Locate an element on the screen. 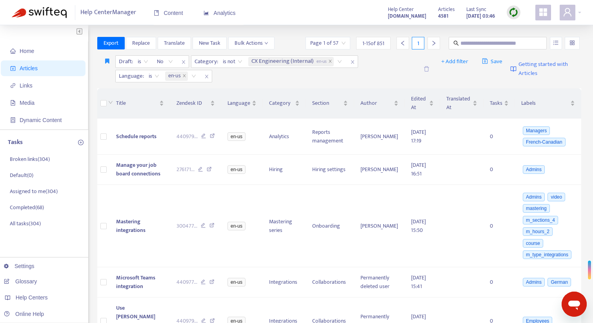 Image resolution: width=593 pixels, height=323 pixels. span: + Add filter is located at coordinates (455, 62).